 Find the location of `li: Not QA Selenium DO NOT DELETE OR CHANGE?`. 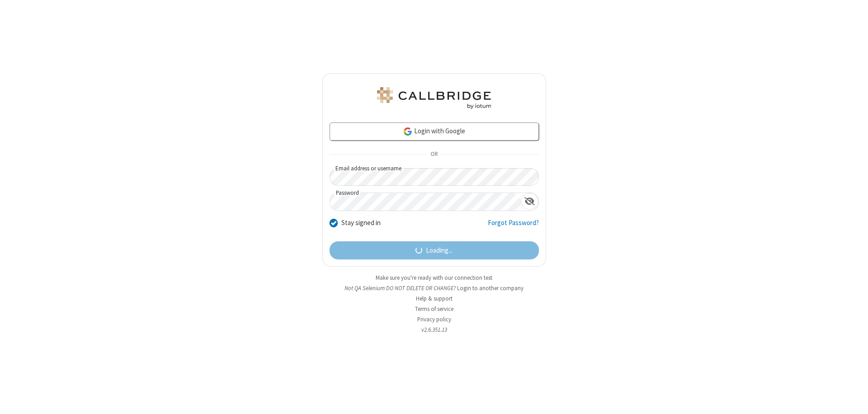

li: Not QA Selenium DO NOT DELETE OR CHANGE? is located at coordinates (434, 288).